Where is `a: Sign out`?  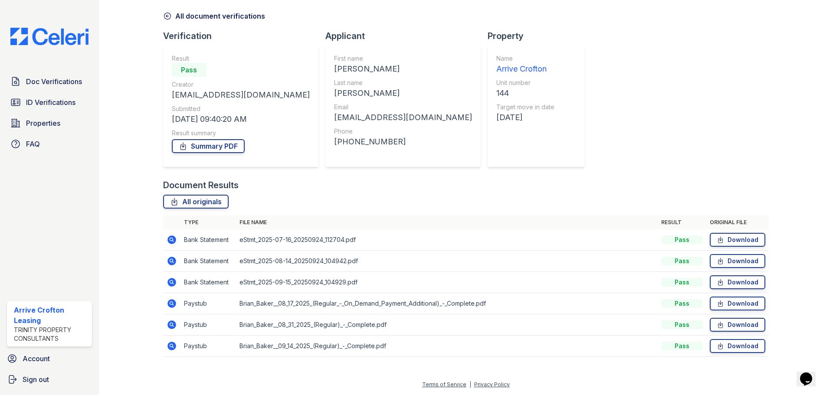
a: Sign out is located at coordinates (49, 379).